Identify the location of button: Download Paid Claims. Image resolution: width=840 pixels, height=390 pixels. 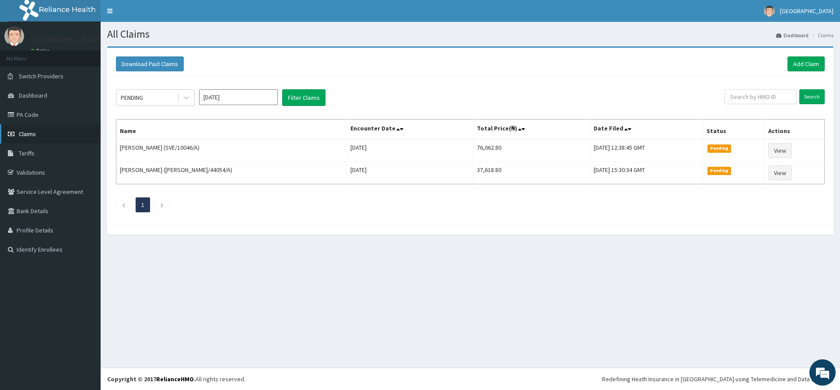
(150, 64).